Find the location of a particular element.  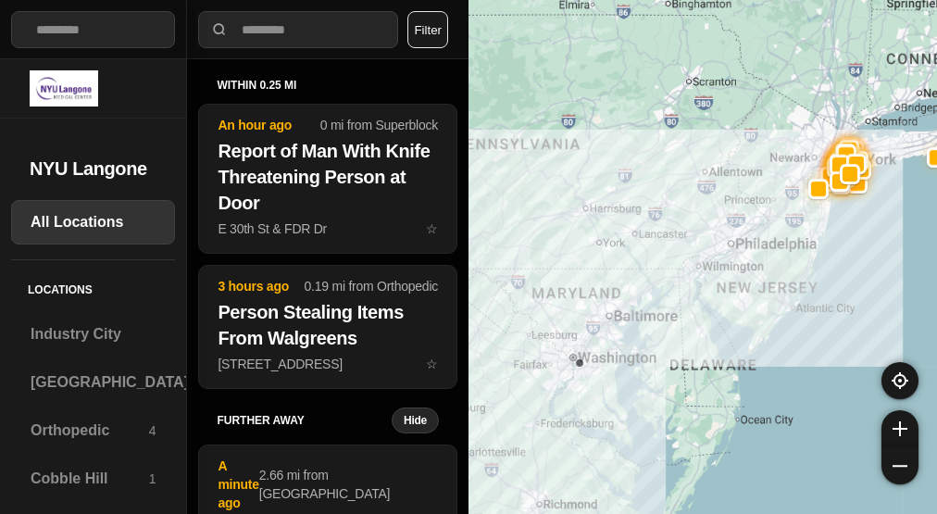

img: logo is located at coordinates (64, 88).